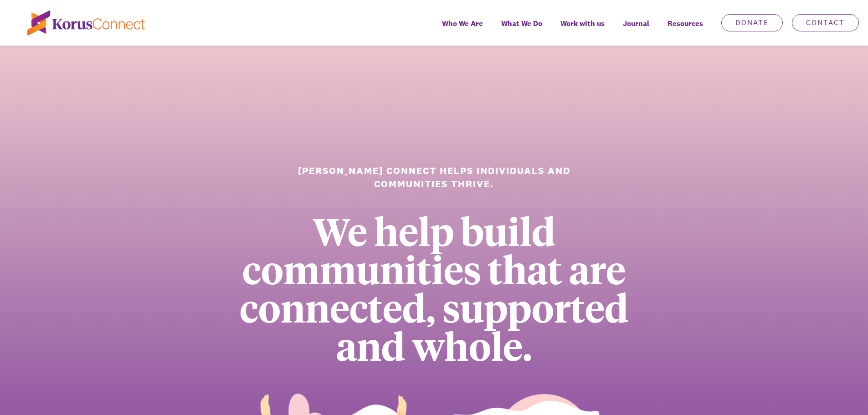 Image resolution: width=868 pixels, height=415 pixels. I want to click on a: Who We Are, so click(462, 29).